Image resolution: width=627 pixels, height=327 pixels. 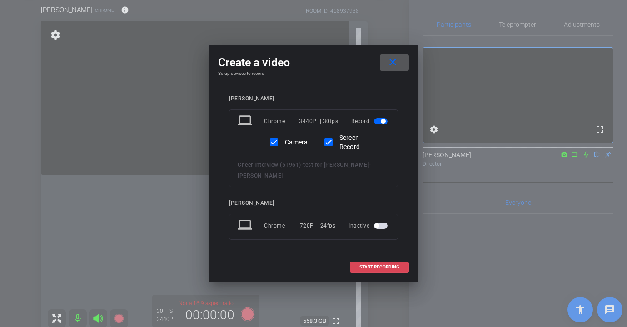 What do you see at coordinates (313, 63) in the screenshot?
I see `div: Create a video` at bounding box center [313, 63].